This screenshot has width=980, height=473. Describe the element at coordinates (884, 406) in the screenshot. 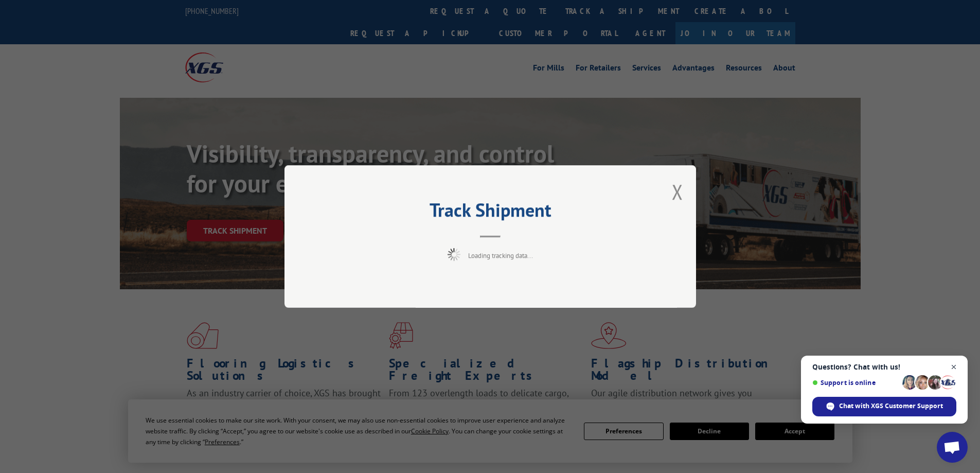

I see `div: Chat with XGS Customer Support` at that location.